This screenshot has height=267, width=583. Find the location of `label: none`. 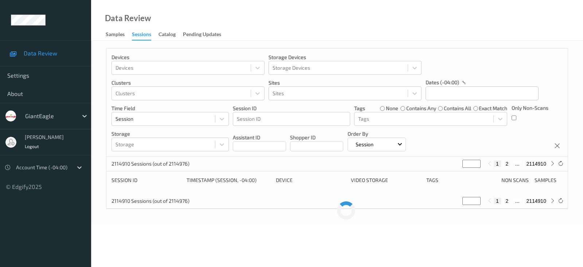

label: none is located at coordinates (392, 108).